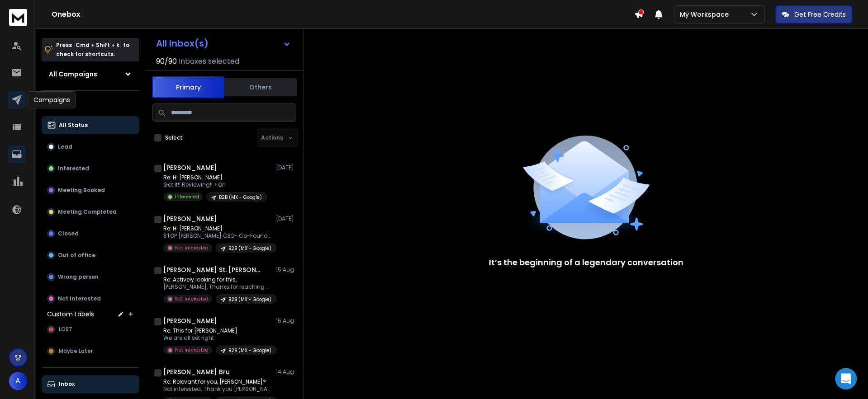 This screenshot has width=868, height=399. I want to click on button: Closed, so click(90, 234).